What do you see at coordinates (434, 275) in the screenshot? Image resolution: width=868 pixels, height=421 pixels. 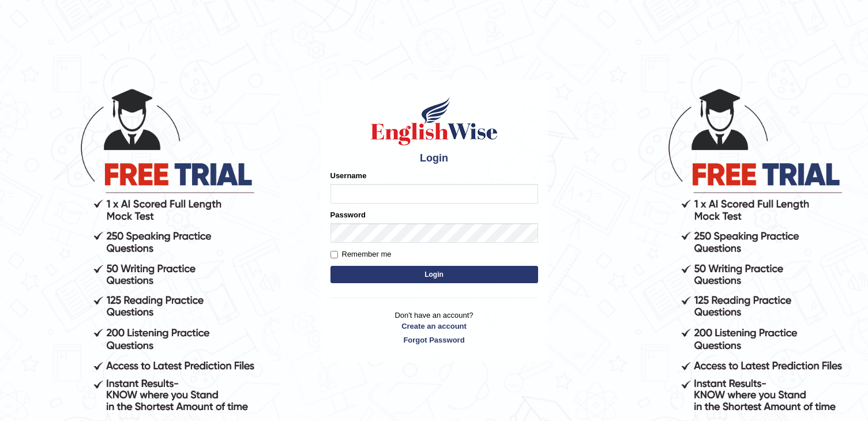 I see `button: Login` at bounding box center [434, 275].